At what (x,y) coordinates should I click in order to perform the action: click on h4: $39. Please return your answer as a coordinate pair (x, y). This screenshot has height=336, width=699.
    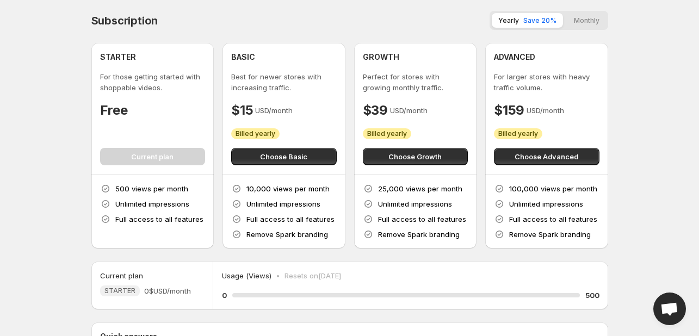
    Looking at the image, I should click on (375, 110).